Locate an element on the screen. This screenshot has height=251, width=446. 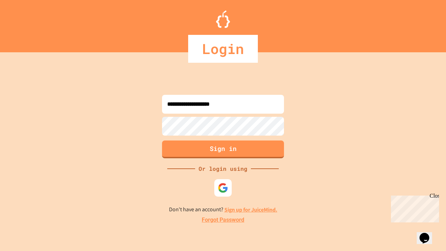
div: Login is located at coordinates (223, 49).